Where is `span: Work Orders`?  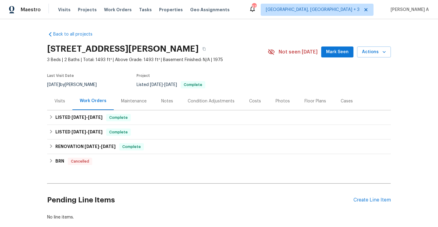
span: Work Orders is located at coordinates (118, 10).